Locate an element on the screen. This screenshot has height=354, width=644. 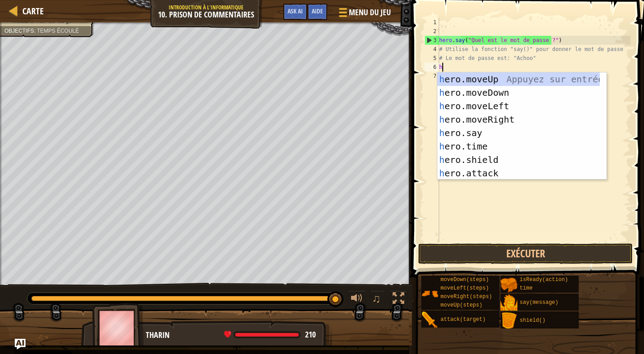
span: Menu du jeu is located at coordinates (370, 13).